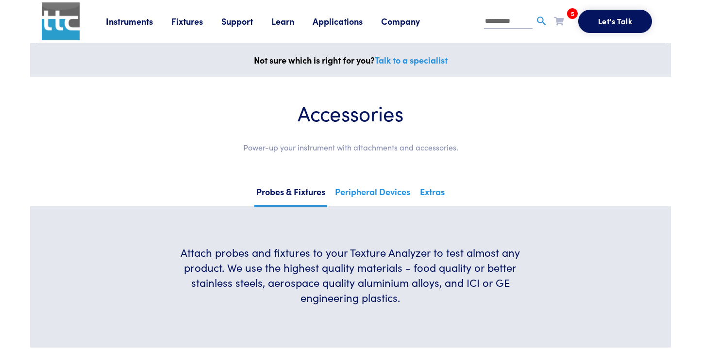 The width and height of the screenshot is (701, 349). Describe the element at coordinates (196, 21) in the screenshot. I see `a: Fixtures` at that location.